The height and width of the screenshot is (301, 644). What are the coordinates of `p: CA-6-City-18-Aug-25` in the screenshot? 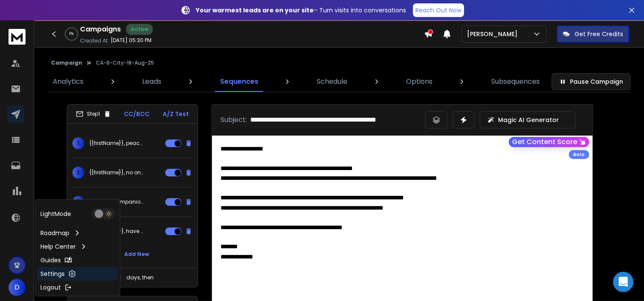 It's located at (125, 63).